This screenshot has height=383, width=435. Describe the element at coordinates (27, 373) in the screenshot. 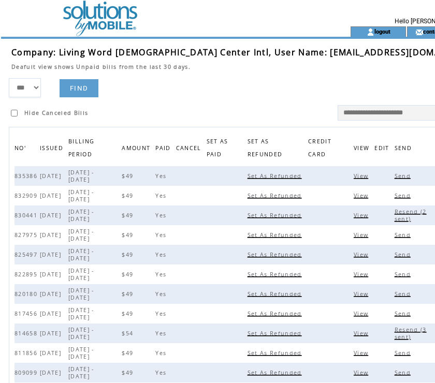

I see `span: 809099` at that location.